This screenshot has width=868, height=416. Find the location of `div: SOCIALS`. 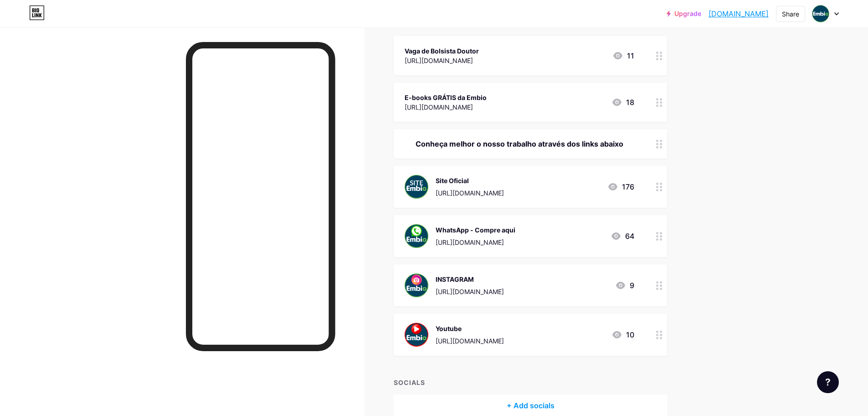

div: SOCIALS is located at coordinates (530, 382).